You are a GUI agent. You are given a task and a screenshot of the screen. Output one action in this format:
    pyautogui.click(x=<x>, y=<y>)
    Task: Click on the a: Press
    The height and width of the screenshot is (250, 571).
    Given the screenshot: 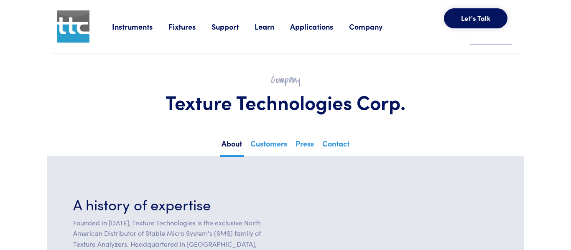 What is the action you would take?
    pyautogui.click(x=305, y=146)
    